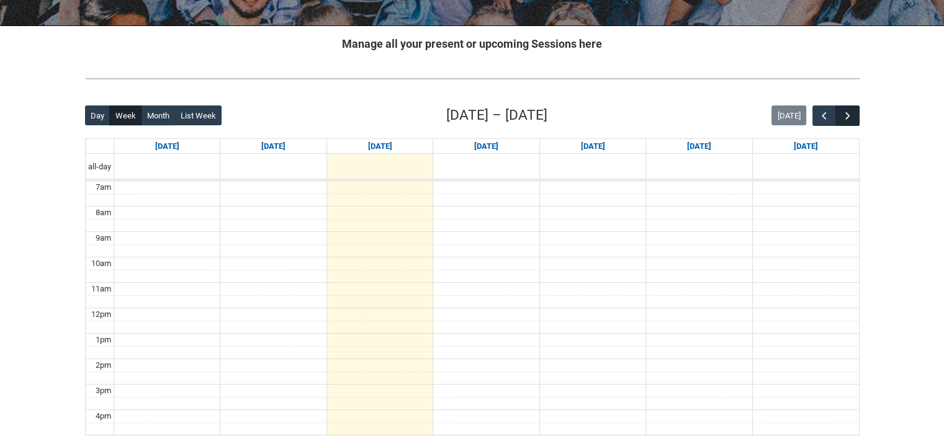 The width and height of the screenshot is (944, 436). I want to click on button: Month, so click(158, 115).